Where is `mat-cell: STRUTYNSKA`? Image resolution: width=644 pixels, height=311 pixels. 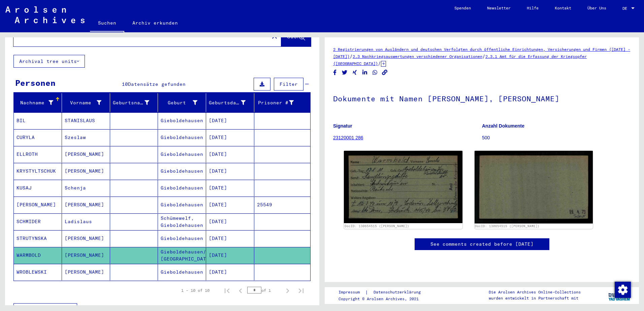
mat-cell: STRUTYNSKA is located at coordinates (37, 239).